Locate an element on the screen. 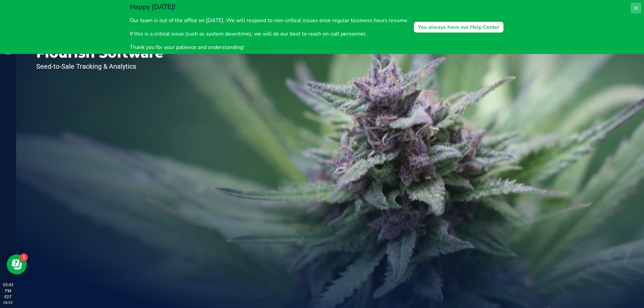 Image resolution: width=644 pixels, height=308 pixels. p: Seed-to-Sale Tracking & Analytics is located at coordinates (100, 66).